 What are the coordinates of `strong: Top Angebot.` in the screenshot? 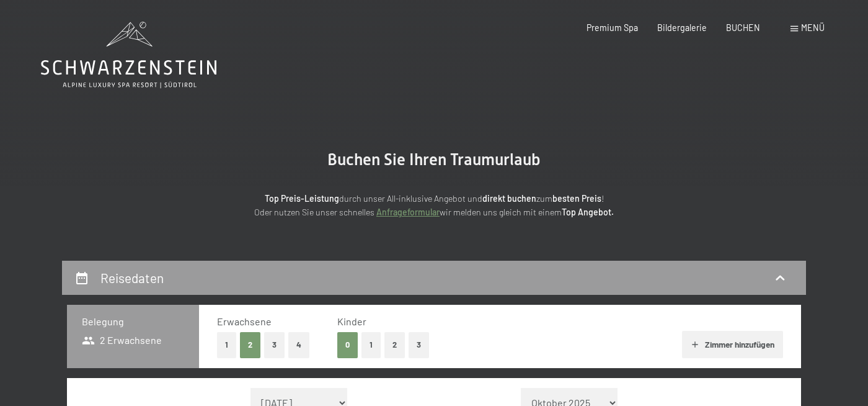 It's located at (588, 212).